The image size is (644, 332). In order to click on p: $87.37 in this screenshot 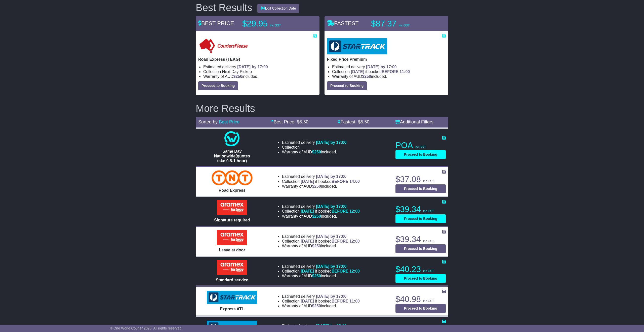, I will do `click(402, 24)`.